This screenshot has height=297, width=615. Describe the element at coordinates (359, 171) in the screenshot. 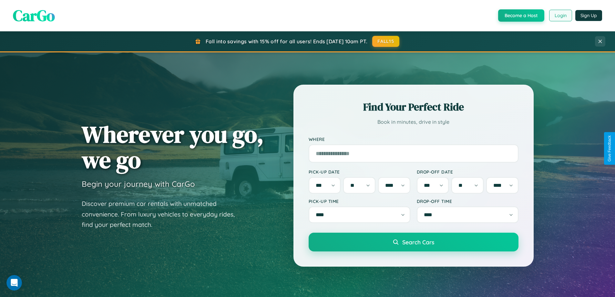

I see `label: Pick-up Date` at that location.